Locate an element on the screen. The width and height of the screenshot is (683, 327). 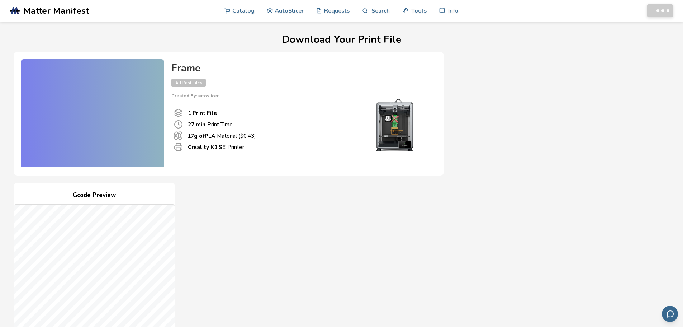
b: 1 Print File is located at coordinates (202, 113).